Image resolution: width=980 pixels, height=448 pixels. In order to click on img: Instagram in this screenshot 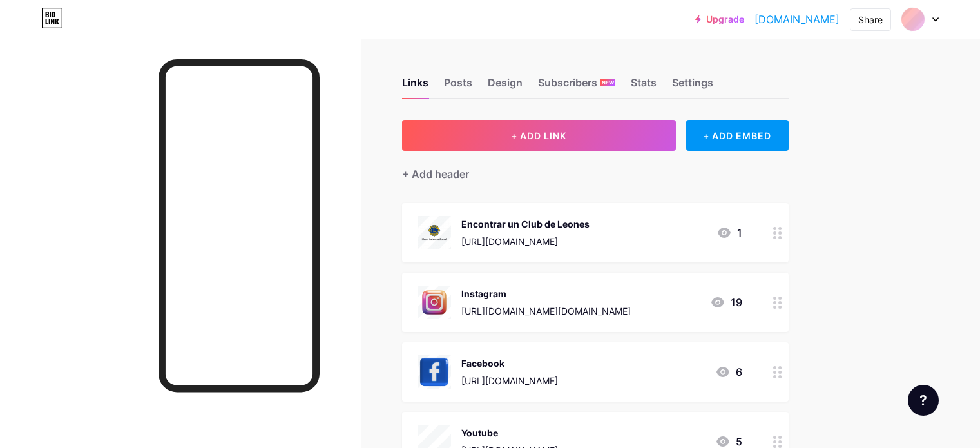, I will do `click(434, 302)`.